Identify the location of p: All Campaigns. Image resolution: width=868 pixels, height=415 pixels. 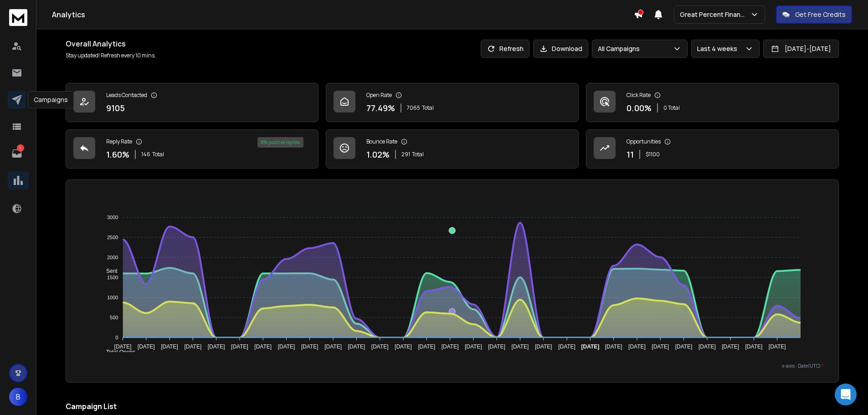
(621, 49).